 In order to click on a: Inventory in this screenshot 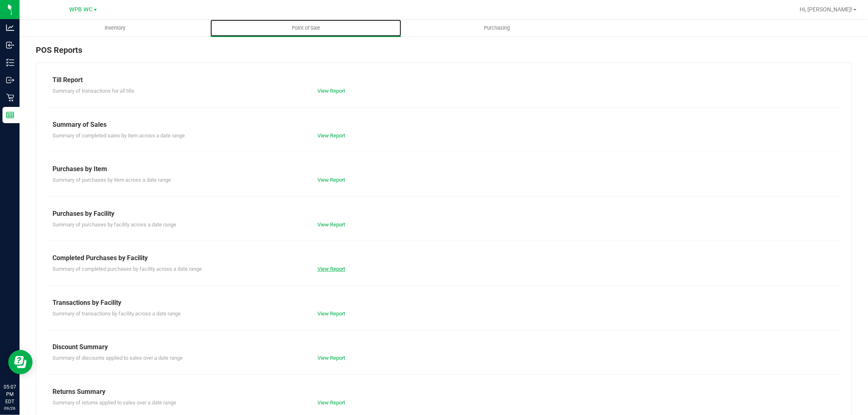, I will do `click(115, 28)`.